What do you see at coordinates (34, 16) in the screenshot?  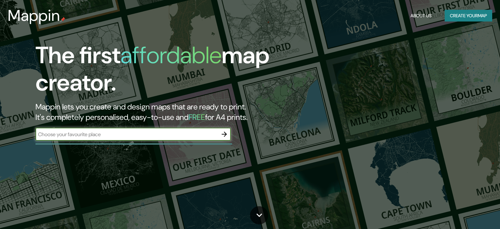 I see `h3: Mappin` at bounding box center [34, 16].